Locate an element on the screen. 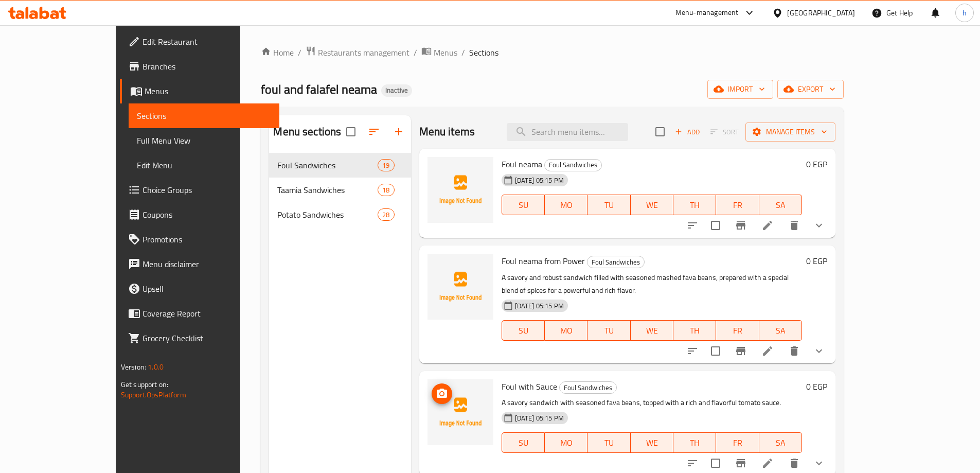  button: import is located at coordinates (740, 89).